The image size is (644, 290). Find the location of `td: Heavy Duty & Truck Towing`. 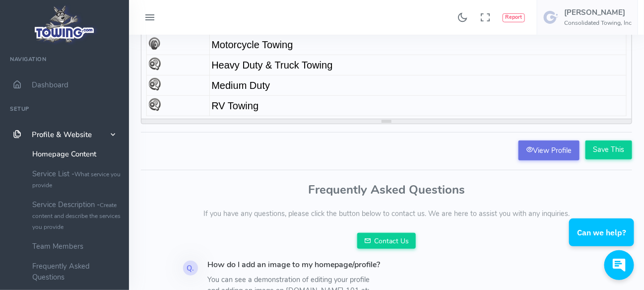

td: Heavy Duty & Truck Towing is located at coordinates (418, 65).